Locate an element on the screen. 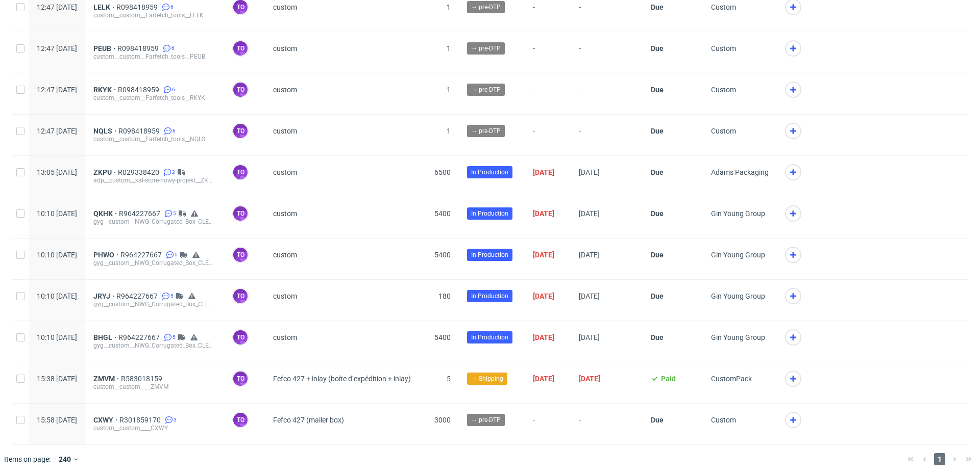  div: custom__custom__Farfetch_tools__RKYK is located at coordinates (155, 98).